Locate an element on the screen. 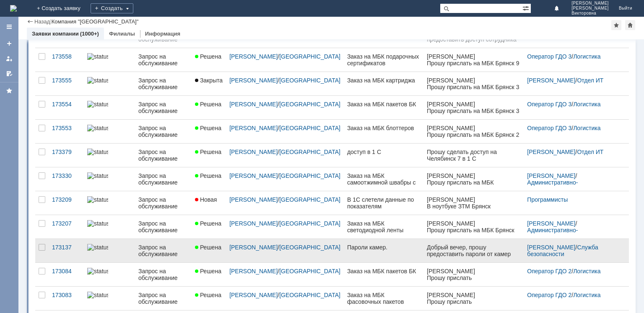 The image size is (644, 313). a: Мои согласования is located at coordinates (10, 74).